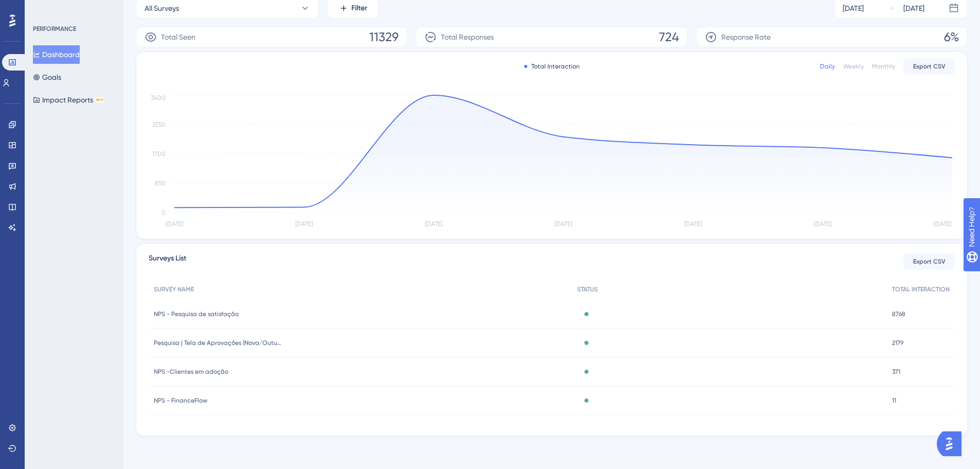 The image size is (980, 469). I want to click on tspan: 3400, so click(158, 98).